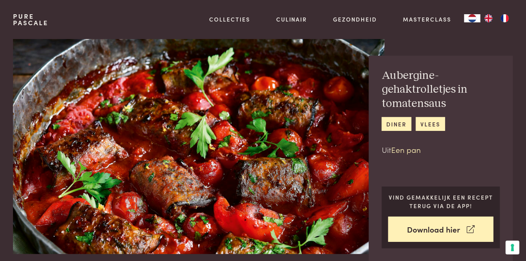  Describe the element at coordinates (229, 19) in the screenshot. I see `a: Collecties` at that location.